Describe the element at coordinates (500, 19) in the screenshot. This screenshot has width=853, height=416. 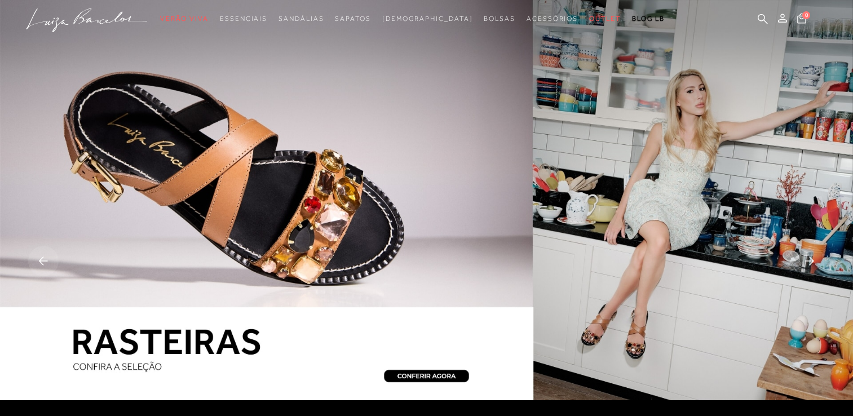
I see `span: Bolsas` at that location.